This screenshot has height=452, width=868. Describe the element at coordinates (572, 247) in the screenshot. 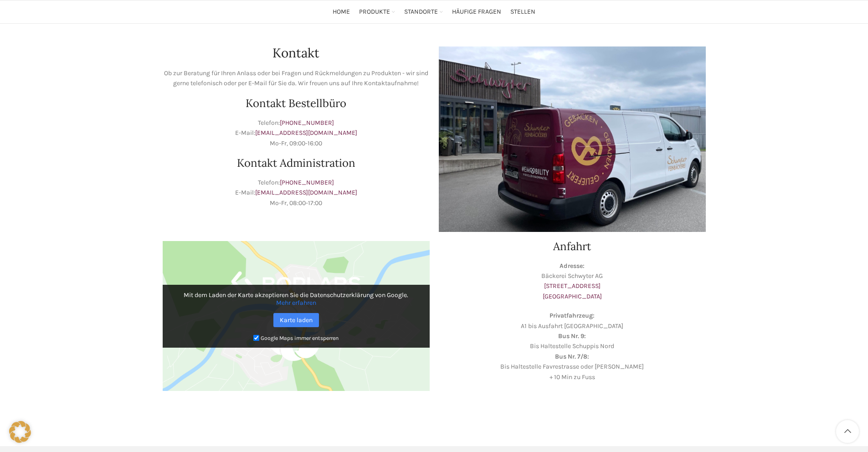

I see `h2: Anfahrt` at that location.